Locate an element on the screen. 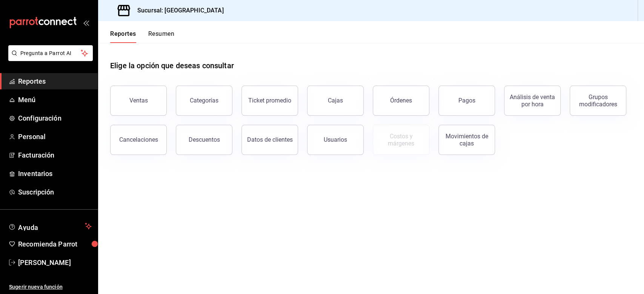  div: Órdenes is located at coordinates (401, 100).